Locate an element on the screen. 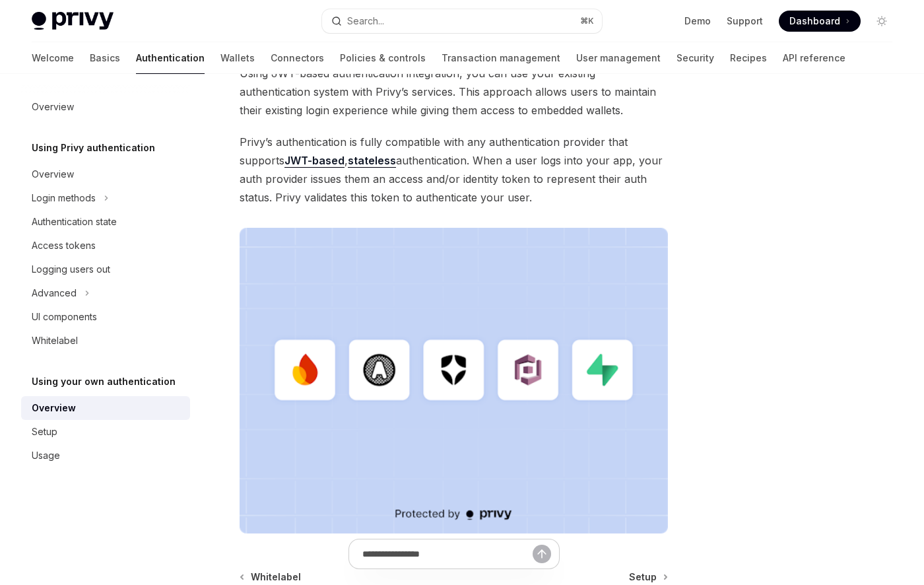 The image size is (924, 585). a: Demo is located at coordinates (698, 21).